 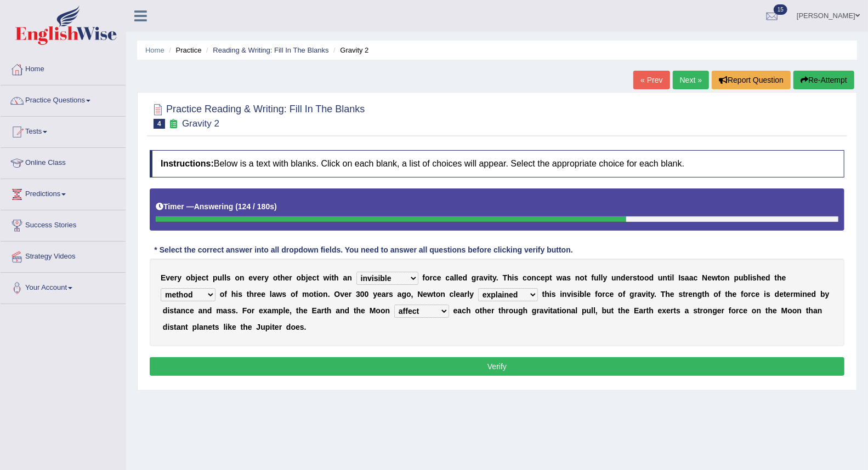 What do you see at coordinates (216, 207) in the screenshot?
I see `h5: Timer —` at bounding box center [216, 207].